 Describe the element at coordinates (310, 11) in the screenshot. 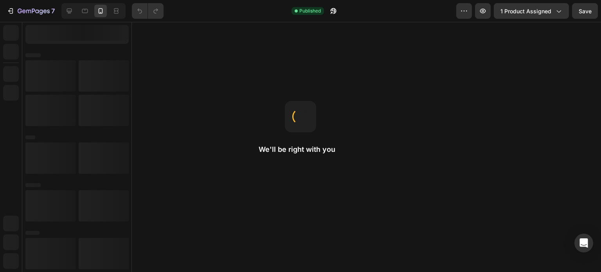

I see `span: Published` at that location.